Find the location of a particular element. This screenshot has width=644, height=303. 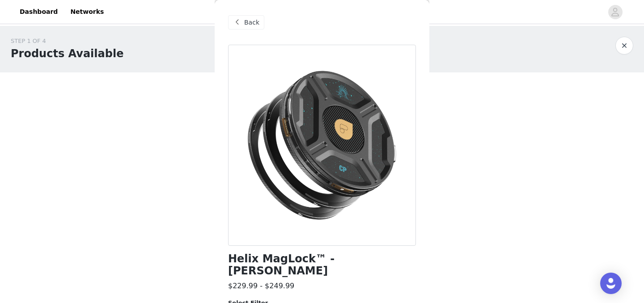

div: STEP 1 OF 4 is located at coordinates (67, 41).